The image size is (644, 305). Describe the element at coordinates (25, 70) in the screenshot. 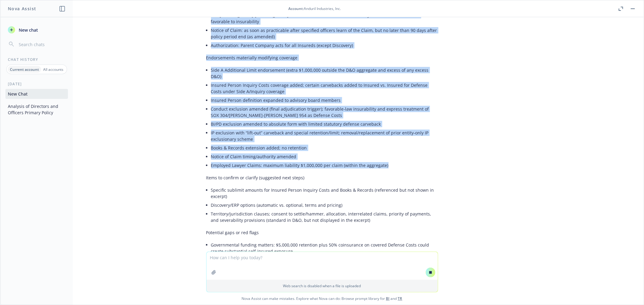

I see `p: Current account` at that location.